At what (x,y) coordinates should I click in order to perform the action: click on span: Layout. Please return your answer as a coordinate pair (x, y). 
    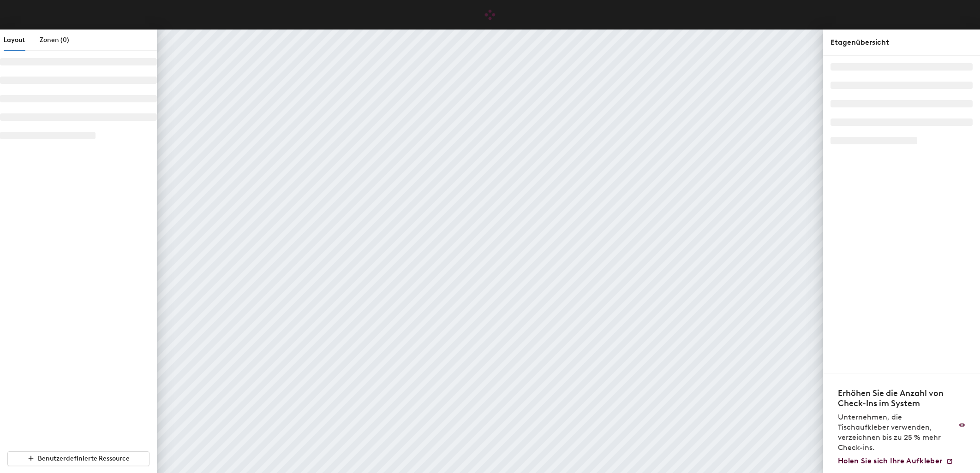
    Looking at the image, I should click on (14, 39).